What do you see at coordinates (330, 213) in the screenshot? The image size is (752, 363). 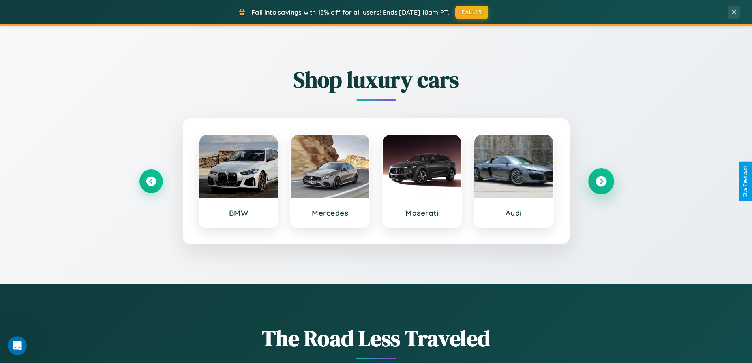 I see `h3: Mercedes` at bounding box center [330, 213].